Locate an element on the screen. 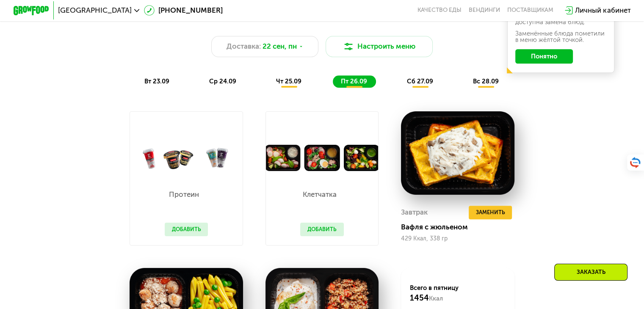 The image size is (644, 309). span: Заменить is located at coordinates (490, 212).